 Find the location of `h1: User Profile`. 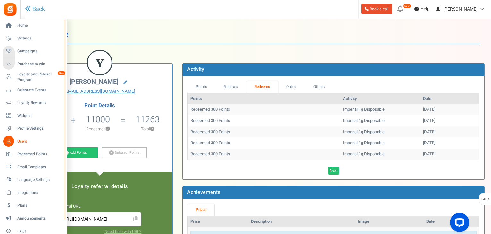

h1: User Profile is located at coordinates (255, 35).